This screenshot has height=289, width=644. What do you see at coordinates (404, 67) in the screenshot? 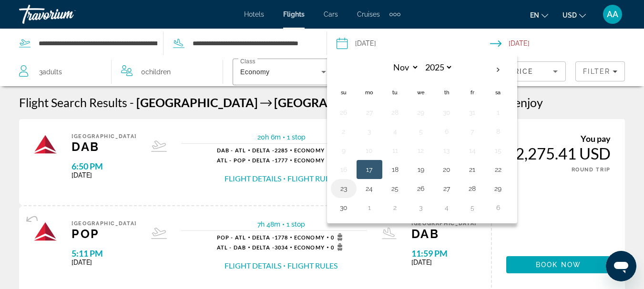
I see `select: Select month` at bounding box center [404, 67].